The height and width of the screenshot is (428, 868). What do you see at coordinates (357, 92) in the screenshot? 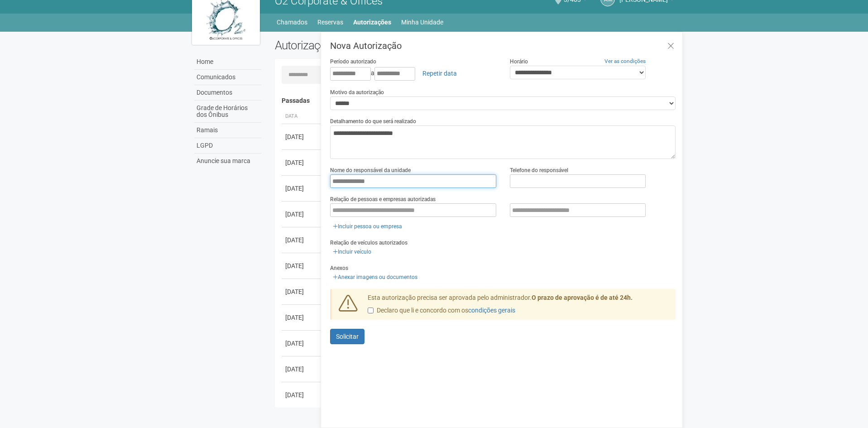
I see `label: Motivo da autorização` at bounding box center [357, 92].